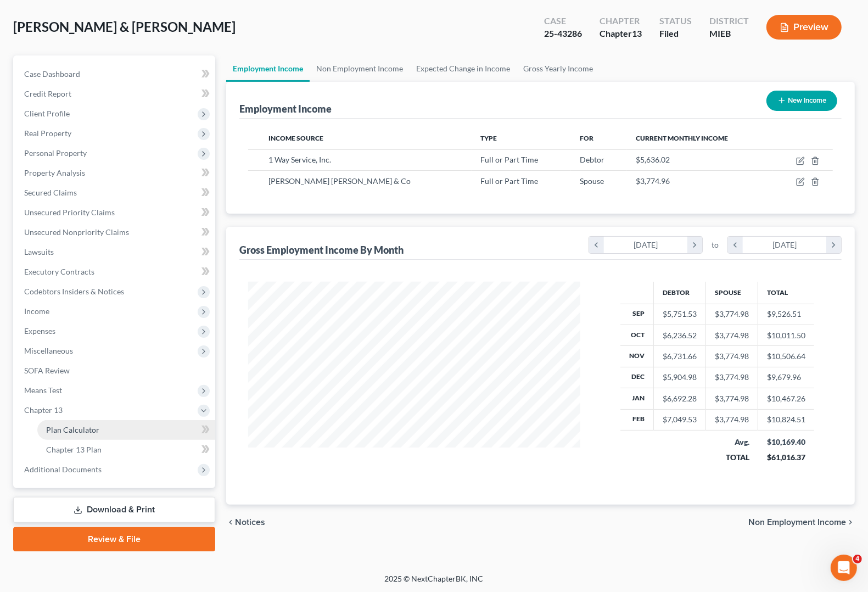 This screenshot has width=868, height=592. Describe the element at coordinates (804, 27) in the screenshot. I see `button: Preview` at that location.